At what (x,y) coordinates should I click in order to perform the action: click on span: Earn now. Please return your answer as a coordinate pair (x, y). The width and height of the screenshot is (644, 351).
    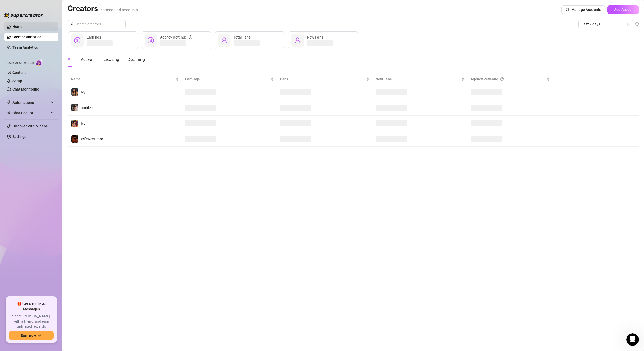
    Looking at the image, I should click on (28, 336).